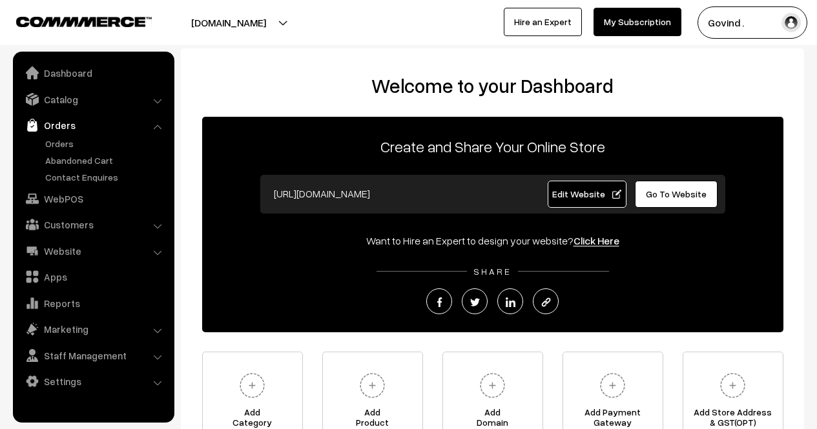 This screenshot has height=429, width=817. Describe the element at coordinates (93, 99) in the screenshot. I see `a: Catalog` at that location.